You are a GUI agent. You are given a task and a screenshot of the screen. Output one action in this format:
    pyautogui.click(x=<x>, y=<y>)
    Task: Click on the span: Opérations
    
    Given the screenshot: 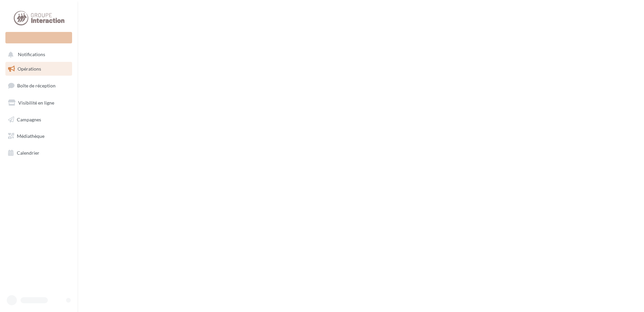 What is the action you would take?
    pyautogui.click(x=29, y=68)
    